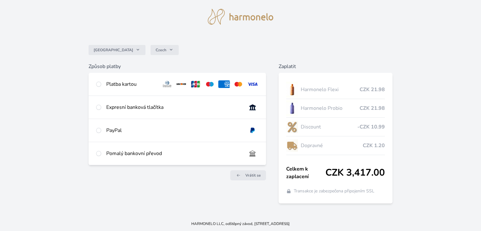 The width and height of the screenshot is (481, 231). I want to click on h6: Zaplatit, so click(336, 66).